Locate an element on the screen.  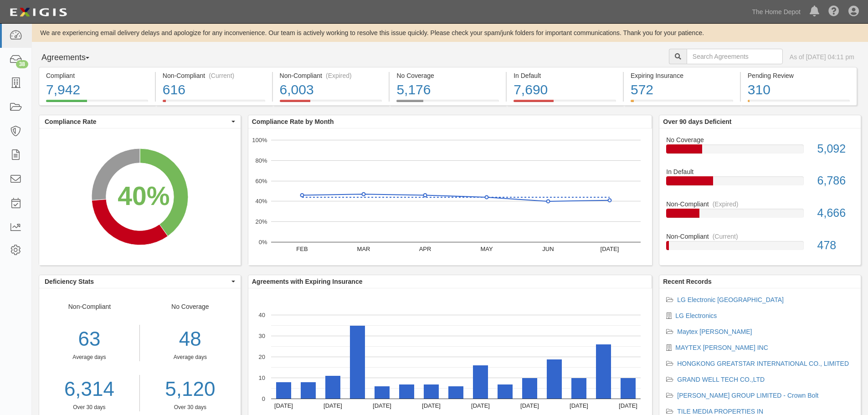
div: 63 is located at coordinates (89, 339).